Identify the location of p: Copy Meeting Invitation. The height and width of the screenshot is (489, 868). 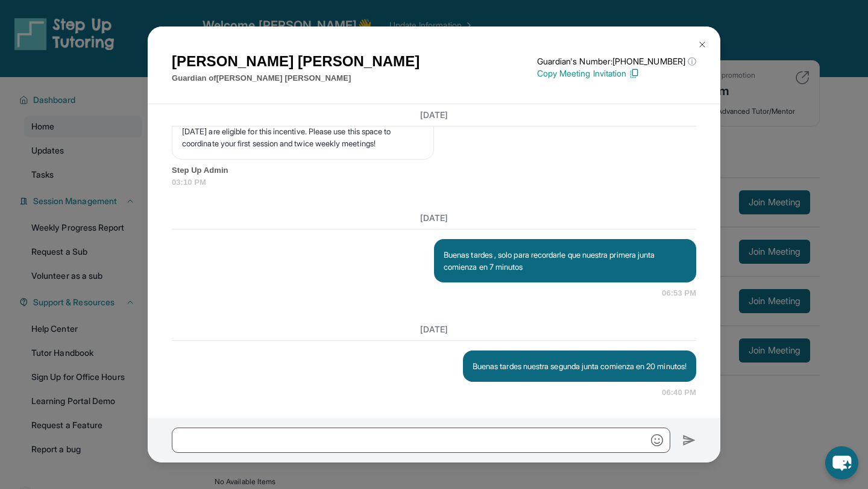
(616, 74).